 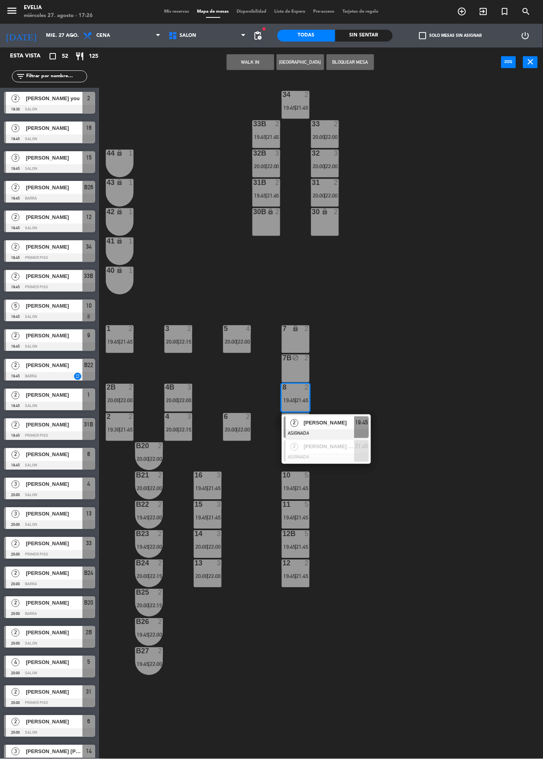 What do you see at coordinates (136, 622) in the screenshot?
I see `div: B26` at bounding box center [136, 622].